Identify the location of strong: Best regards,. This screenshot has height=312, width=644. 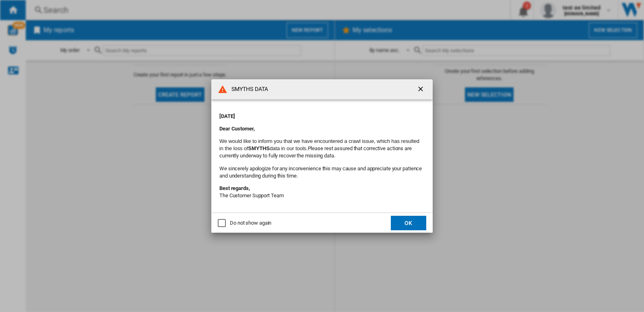
(234, 188).